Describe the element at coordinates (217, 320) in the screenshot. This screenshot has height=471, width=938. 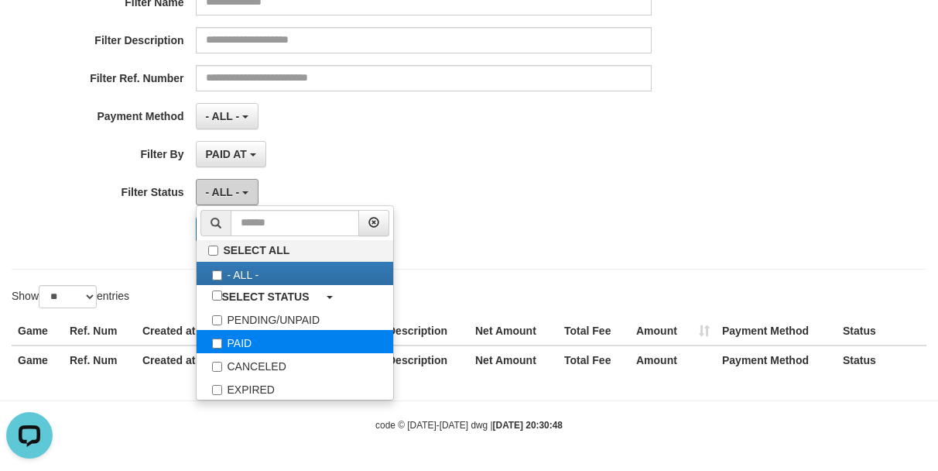
I see `input: PENDING/UNPAID` at that location.